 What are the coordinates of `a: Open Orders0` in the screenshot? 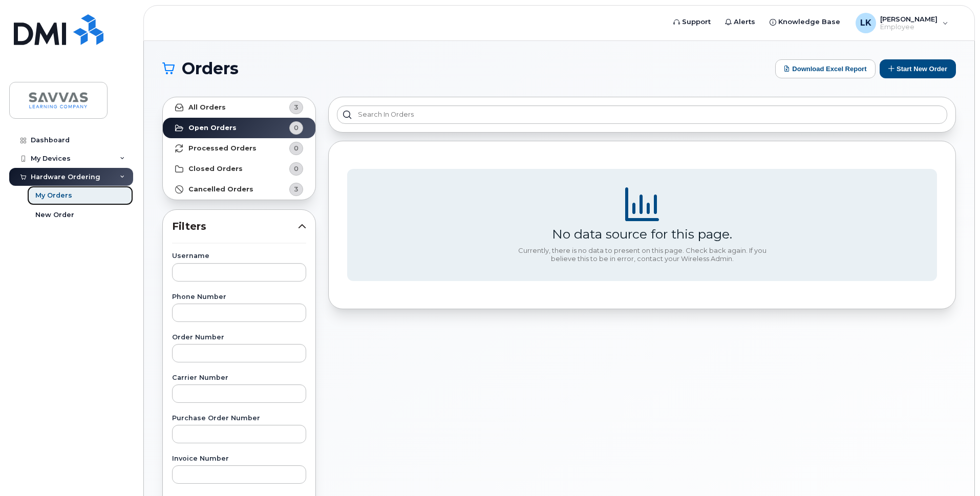 It's located at (240, 128).